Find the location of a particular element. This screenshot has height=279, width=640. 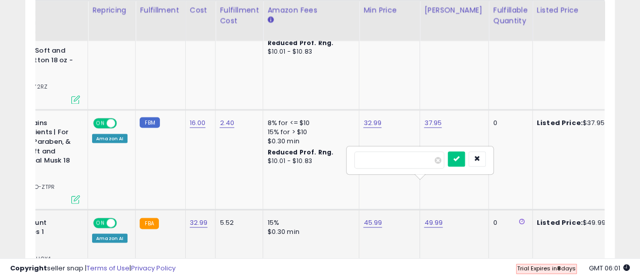

span: 2025-09-13 06:01 GMT is located at coordinates (609, 268).